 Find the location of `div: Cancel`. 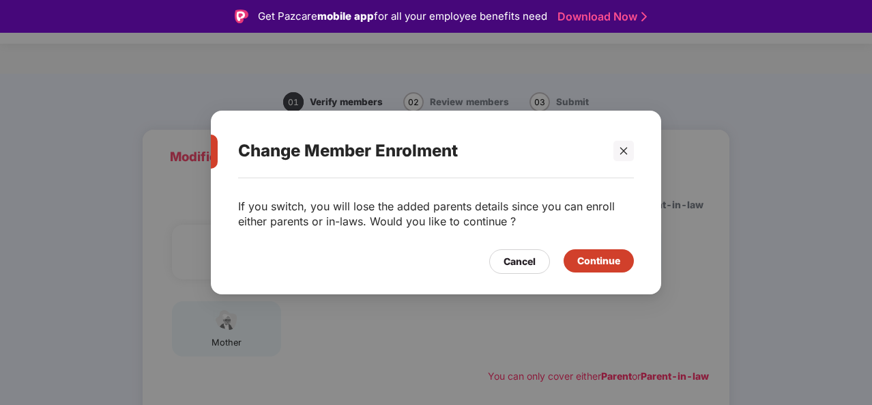

div: Cancel is located at coordinates (519, 261).